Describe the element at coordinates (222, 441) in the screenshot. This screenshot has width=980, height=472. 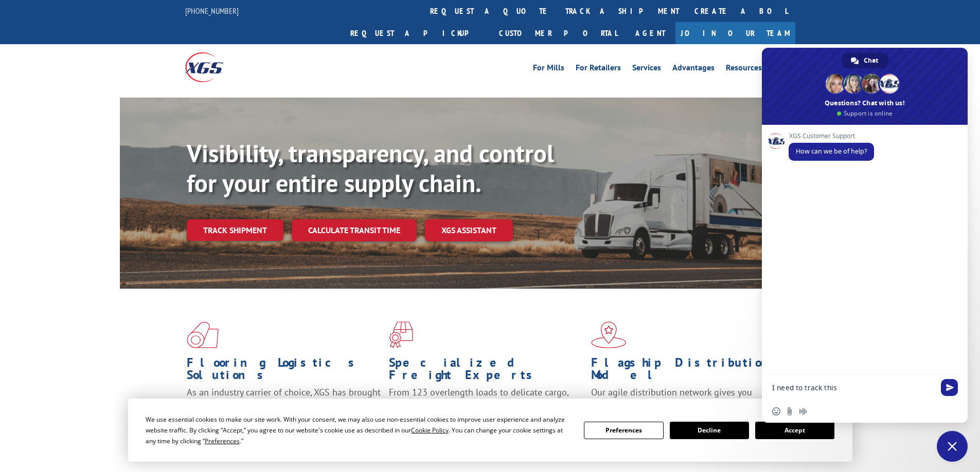
I see `span: Preferences` at that location.